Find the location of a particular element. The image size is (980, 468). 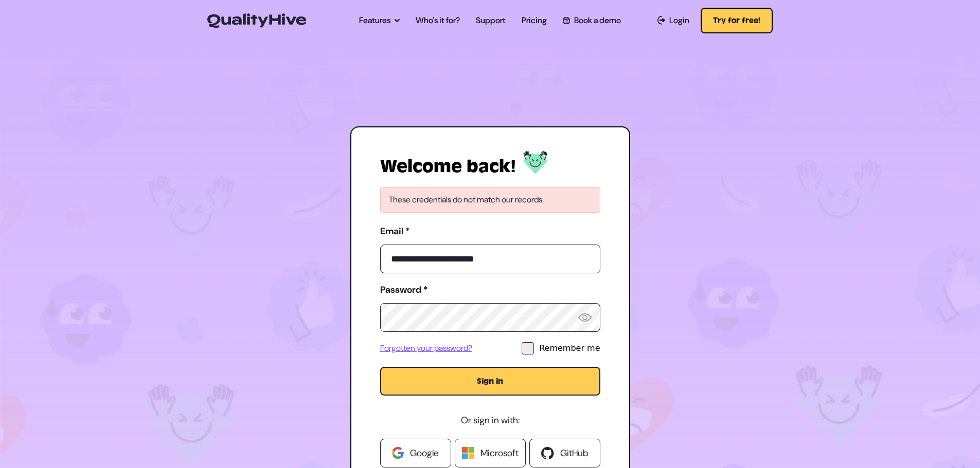

a: Forgotten your password? is located at coordinates (426, 348).